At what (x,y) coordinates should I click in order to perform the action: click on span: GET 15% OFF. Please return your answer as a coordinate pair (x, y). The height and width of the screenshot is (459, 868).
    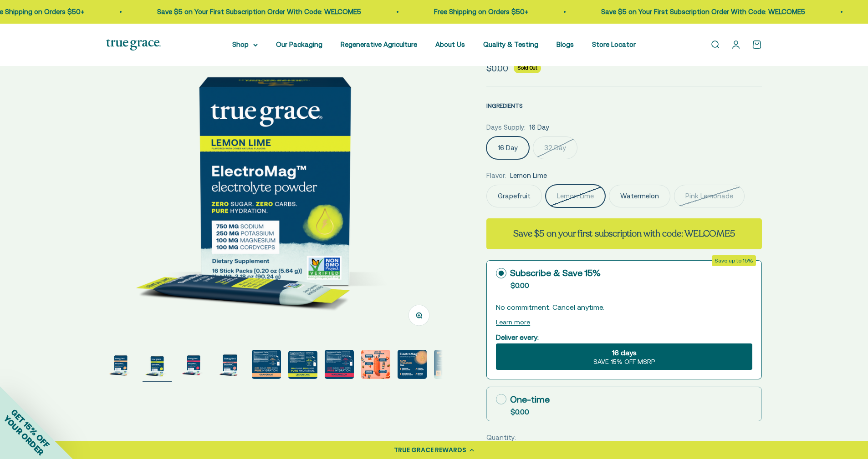
    Looking at the image, I should click on (30, 429).